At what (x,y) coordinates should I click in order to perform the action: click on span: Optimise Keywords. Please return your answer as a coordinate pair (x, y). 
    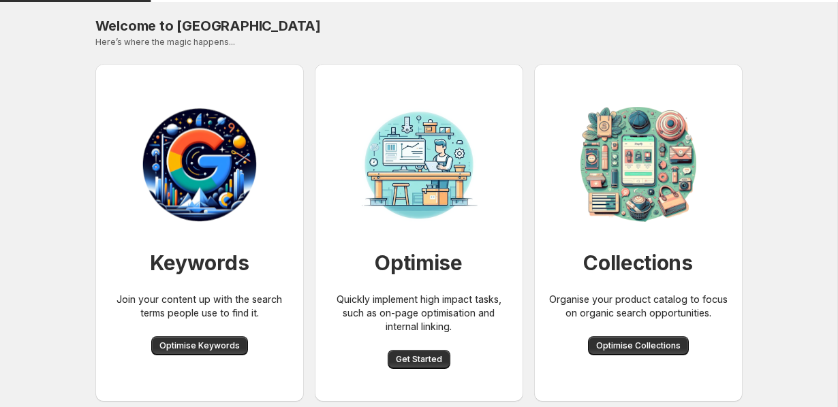
    Looking at the image, I should click on (200, 346).